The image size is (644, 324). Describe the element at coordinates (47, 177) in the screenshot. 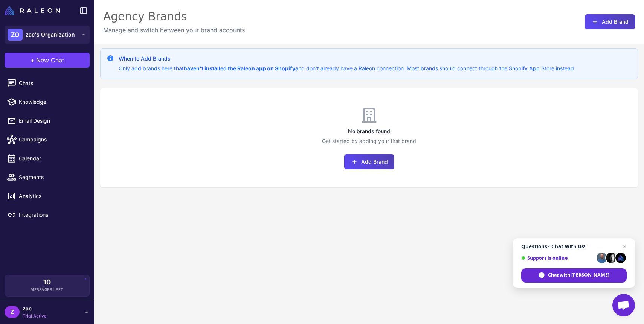

I see `a: Segments` at that location.